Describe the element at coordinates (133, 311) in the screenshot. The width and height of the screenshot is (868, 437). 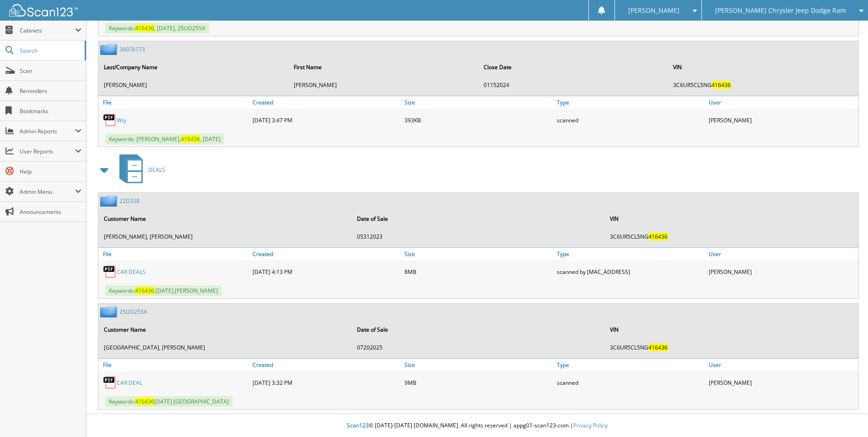
I see `a: 25UD255A` at that location.